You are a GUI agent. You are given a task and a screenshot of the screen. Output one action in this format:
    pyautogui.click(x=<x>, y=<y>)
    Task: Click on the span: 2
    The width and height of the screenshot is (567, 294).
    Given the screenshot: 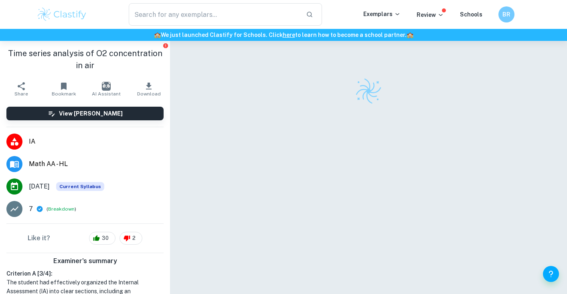 What is the action you would take?
    pyautogui.click(x=134, y=238)
    